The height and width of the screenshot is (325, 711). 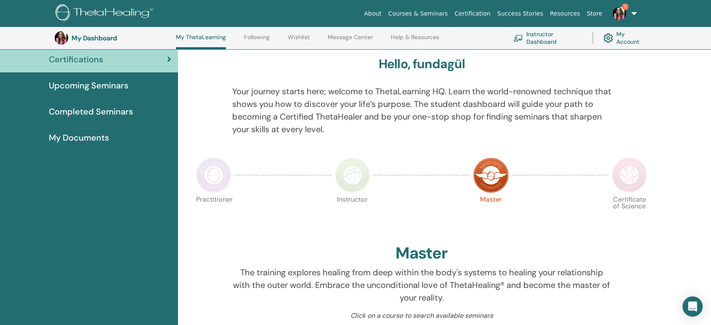 What do you see at coordinates (422, 253) in the screenshot?
I see `h2: Master` at bounding box center [422, 253].